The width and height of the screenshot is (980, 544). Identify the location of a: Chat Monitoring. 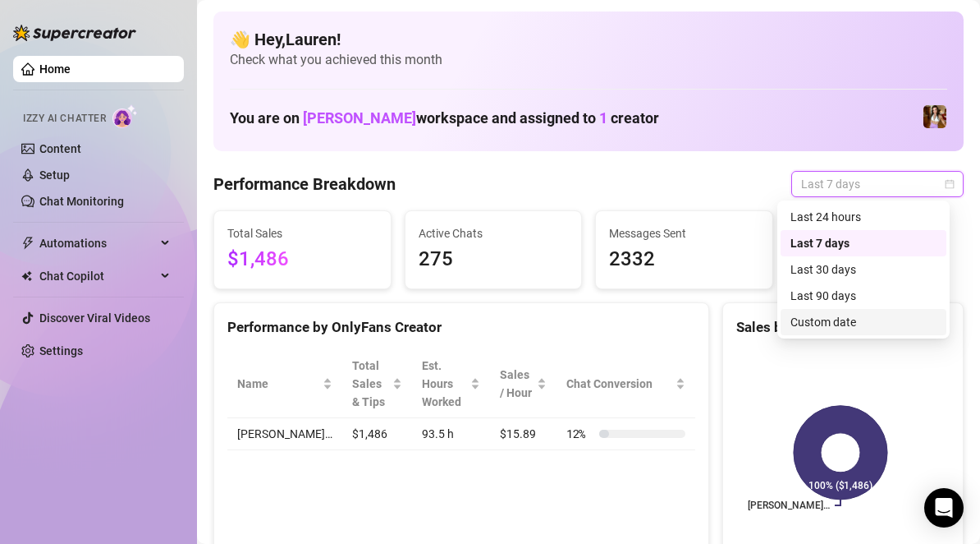
(81, 201).